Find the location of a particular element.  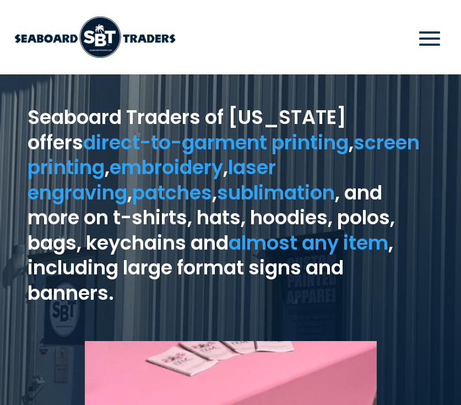

a: laser engraving is located at coordinates (152, 180).